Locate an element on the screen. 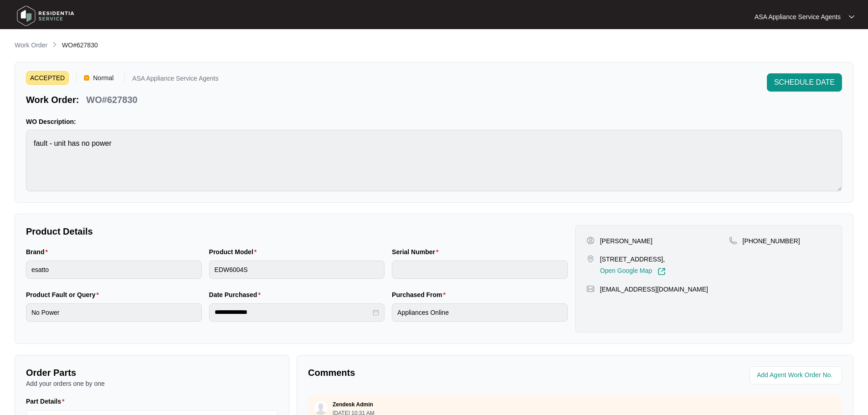 Image resolution: width=868 pixels, height=415 pixels. p: Order Parts is located at coordinates (152, 373).